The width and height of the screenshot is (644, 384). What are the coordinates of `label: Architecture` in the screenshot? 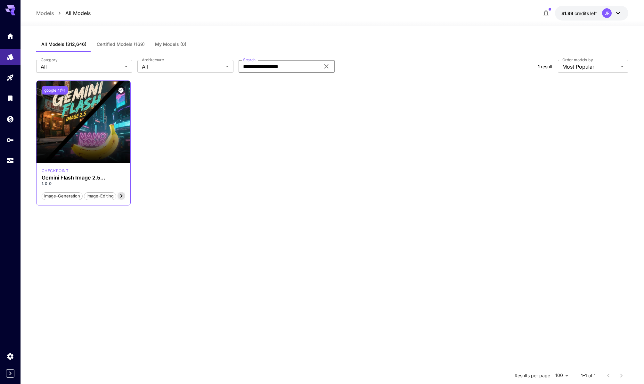 It's located at (153, 60).